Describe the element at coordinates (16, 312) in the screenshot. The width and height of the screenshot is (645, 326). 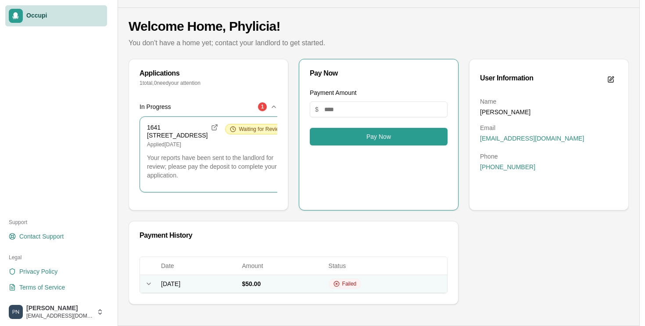
I see `img: Phylicia nevils` at that location.